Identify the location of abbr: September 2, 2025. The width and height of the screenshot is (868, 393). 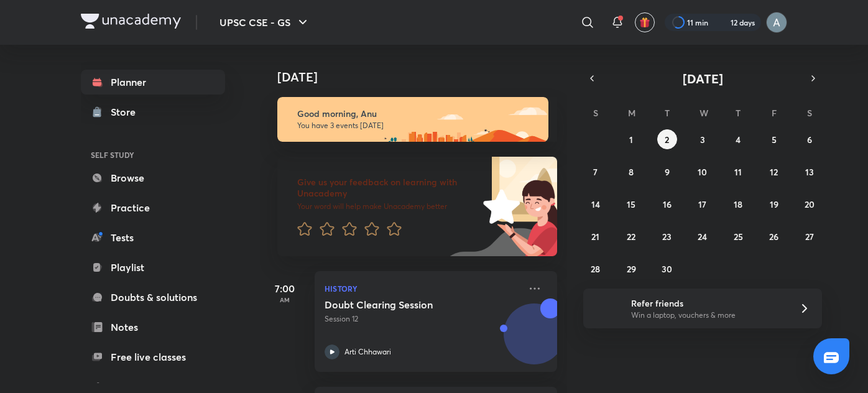
(667, 140).